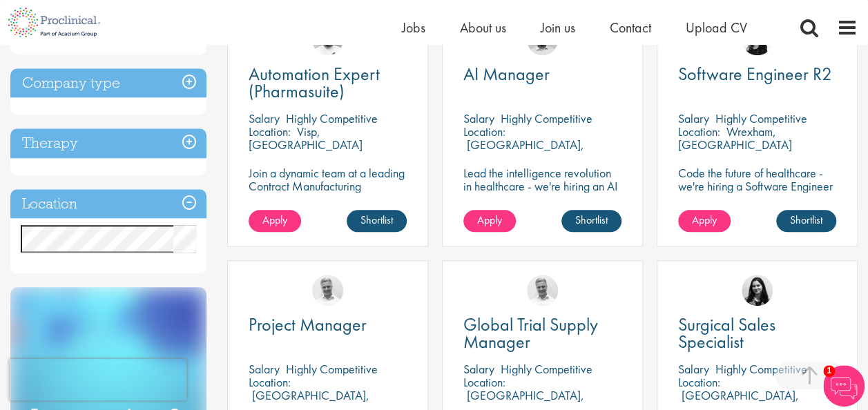 The width and height of the screenshot is (868, 410). I want to click on a: Upload CV, so click(716, 28).